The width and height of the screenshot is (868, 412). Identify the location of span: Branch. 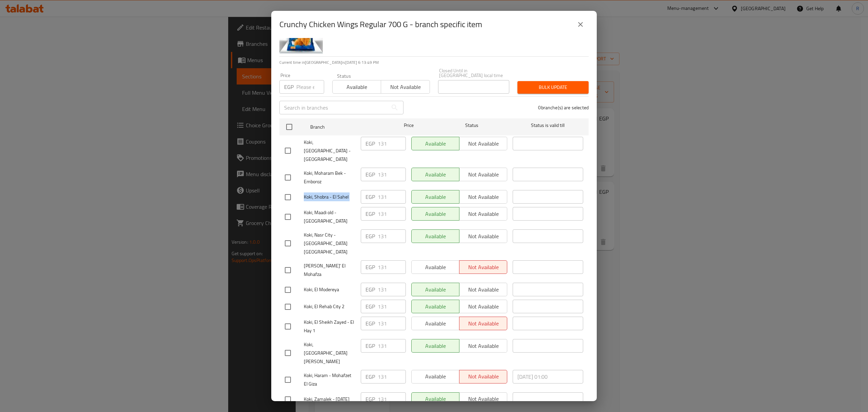
(346, 127).